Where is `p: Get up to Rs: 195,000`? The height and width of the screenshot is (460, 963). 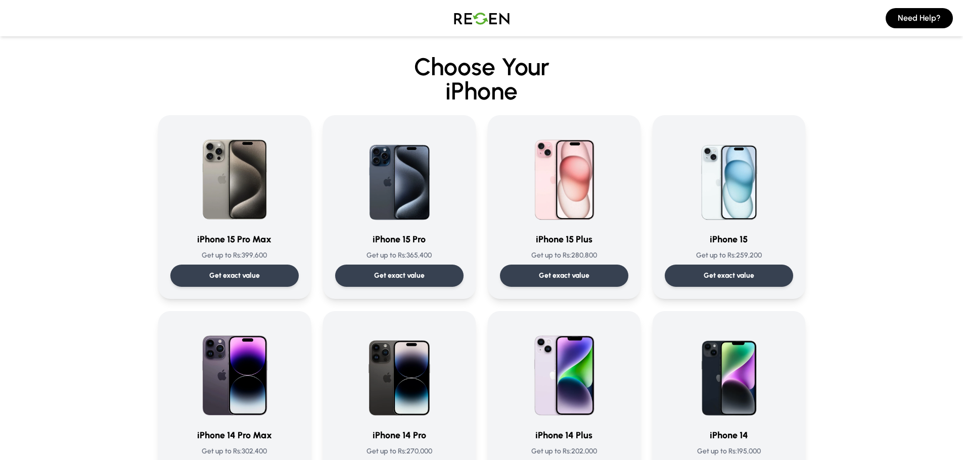 p: Get up to Rs: 195,000 is located at coordinates (729, 452).